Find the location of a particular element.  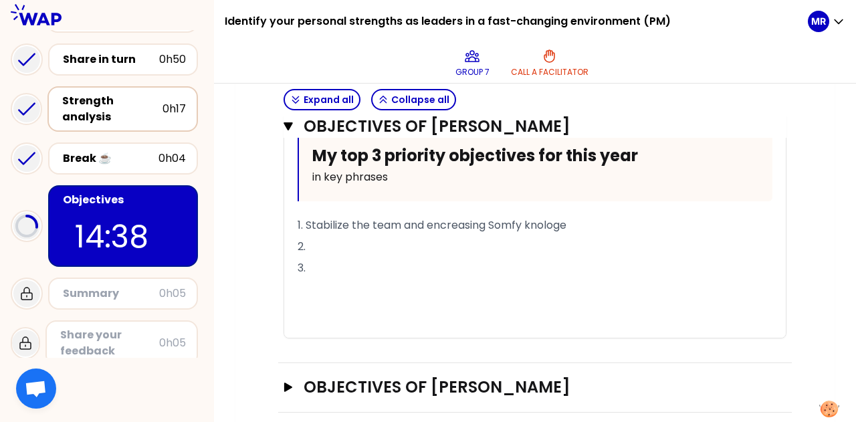

button: Collapse all is located at coordinates (413, 100).